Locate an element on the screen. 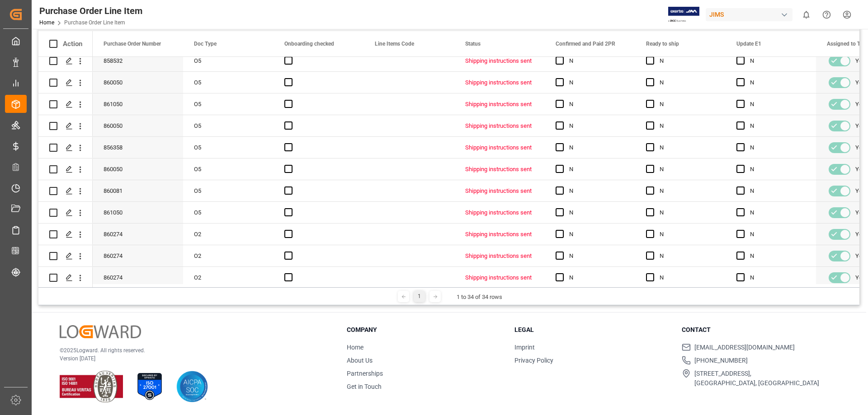  span: Ready to ship is located at coordinates (662, 44).